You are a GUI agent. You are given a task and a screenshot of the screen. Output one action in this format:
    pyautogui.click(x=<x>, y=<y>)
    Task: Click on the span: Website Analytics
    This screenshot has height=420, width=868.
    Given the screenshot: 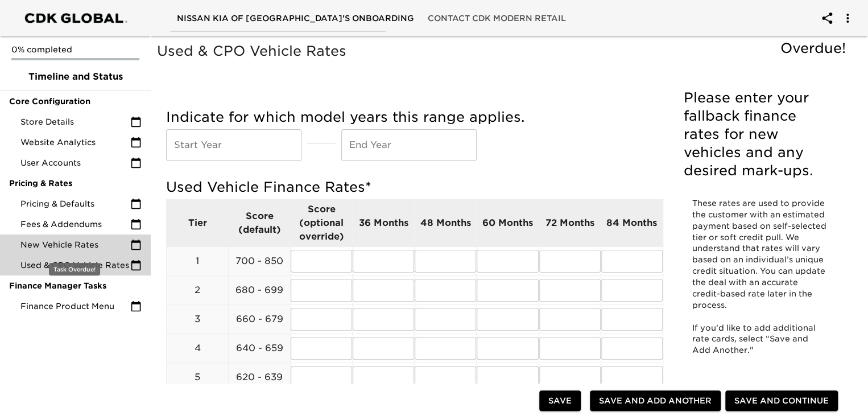 What is the action you would take?
    pyautogui.click(x=75, y=142)
    